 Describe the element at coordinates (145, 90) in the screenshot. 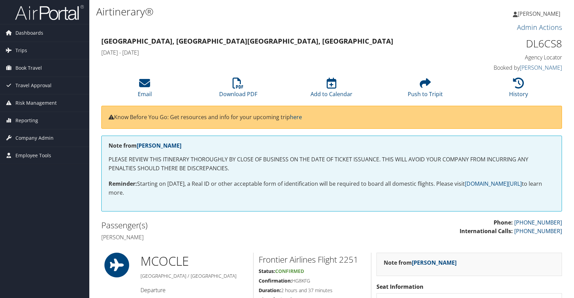

I see `a: Email` at that location.